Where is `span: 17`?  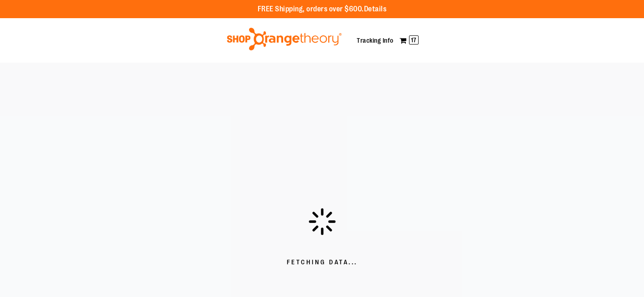 span: 17 is located at coordinates (413, 40).